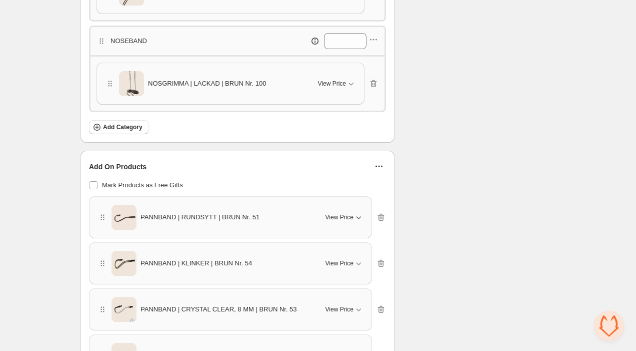 Image resolution: width=636 pixels, height=351 pixels. What do you see at coordinates (143, 185) in the screenshot?
I see `span: Mark Products as Free Gifts` at bounding box center [143, 185].